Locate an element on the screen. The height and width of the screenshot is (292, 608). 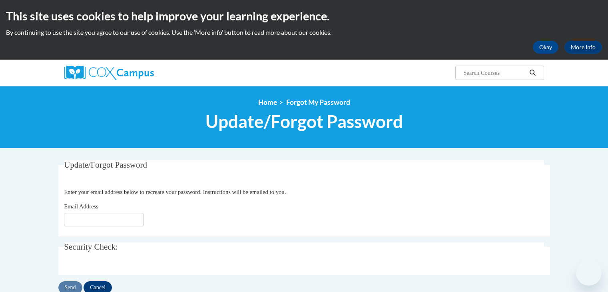
span: Security Check: is located at coordinates (91, 247).